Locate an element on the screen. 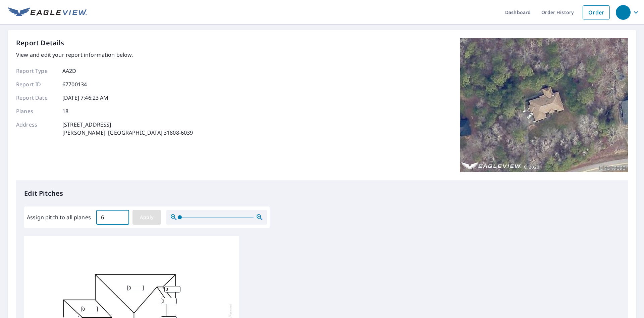  p: Report Details is located at coordinates (41, 43).